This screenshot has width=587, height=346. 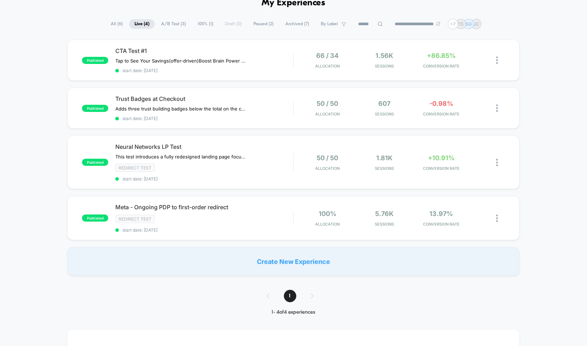 I want to click on span: 100%, so click(x=328, y=213).